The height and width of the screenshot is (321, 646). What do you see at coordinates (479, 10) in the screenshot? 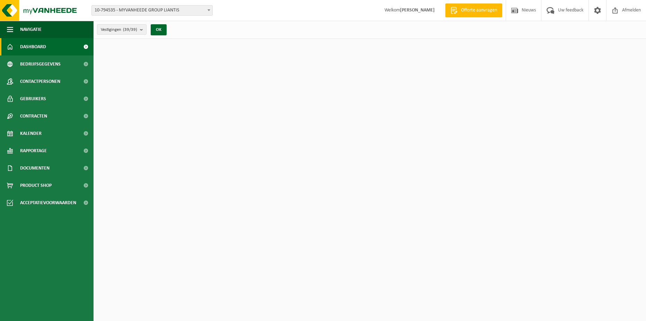
I see `span: Offerte aanvragen` at bounding box center [479, 10].